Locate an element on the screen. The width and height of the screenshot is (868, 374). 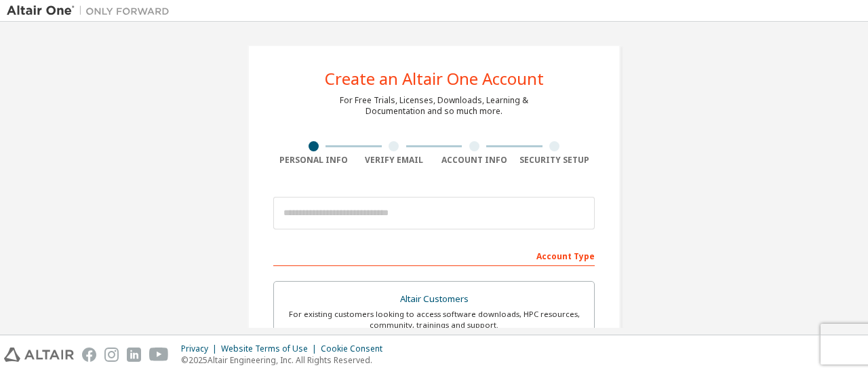
div: Verify Email is located at coordinates (394, 160).